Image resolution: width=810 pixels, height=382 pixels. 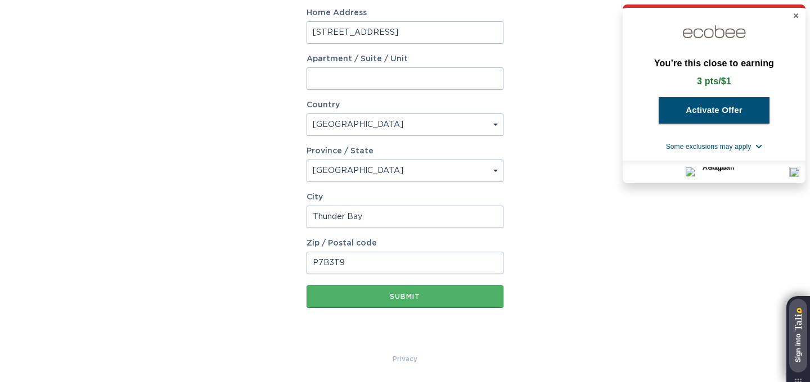 I want to click on a: Privacy Policy & Terms of Use, so click(x=405, y=359).